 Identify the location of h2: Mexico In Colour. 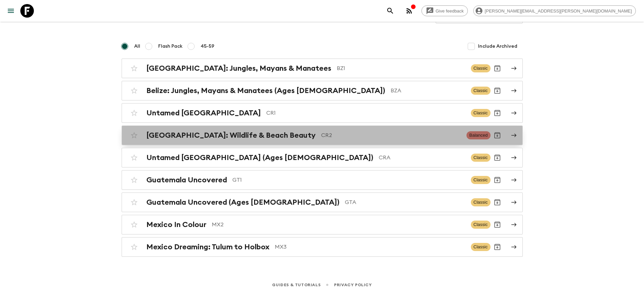
(176, 224).